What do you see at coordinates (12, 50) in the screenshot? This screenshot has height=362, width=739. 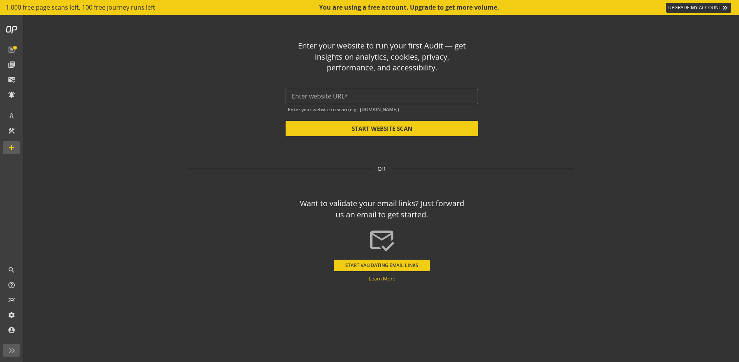 I see `mat-icon: list_alt` at bounding box center [12, 50].